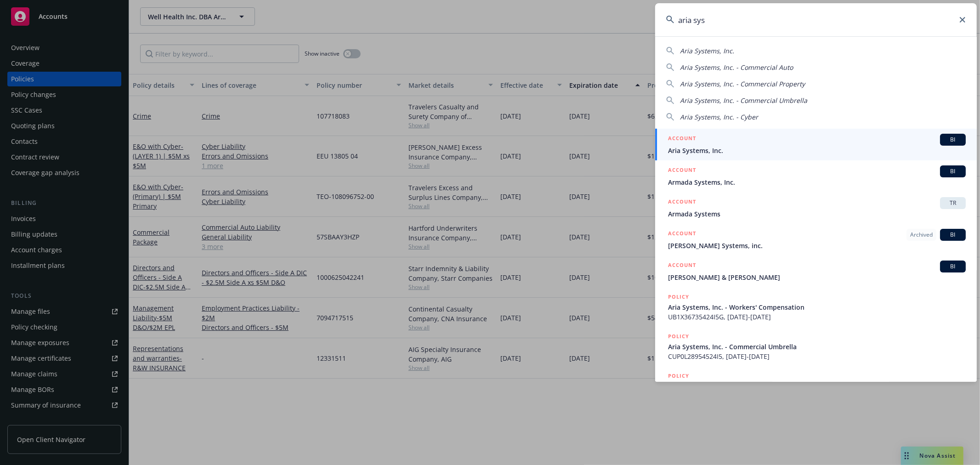  I want to click on span: Armada Systems, Inc., so click(817, 182).